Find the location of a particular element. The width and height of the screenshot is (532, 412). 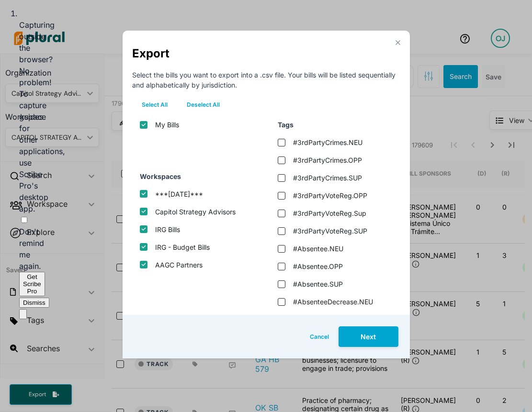

div: Workspaces is located at coordinates (197, 176).